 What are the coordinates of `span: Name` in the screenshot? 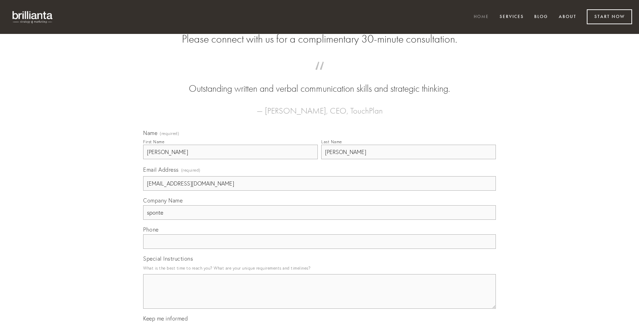 It's located at (150, 133).